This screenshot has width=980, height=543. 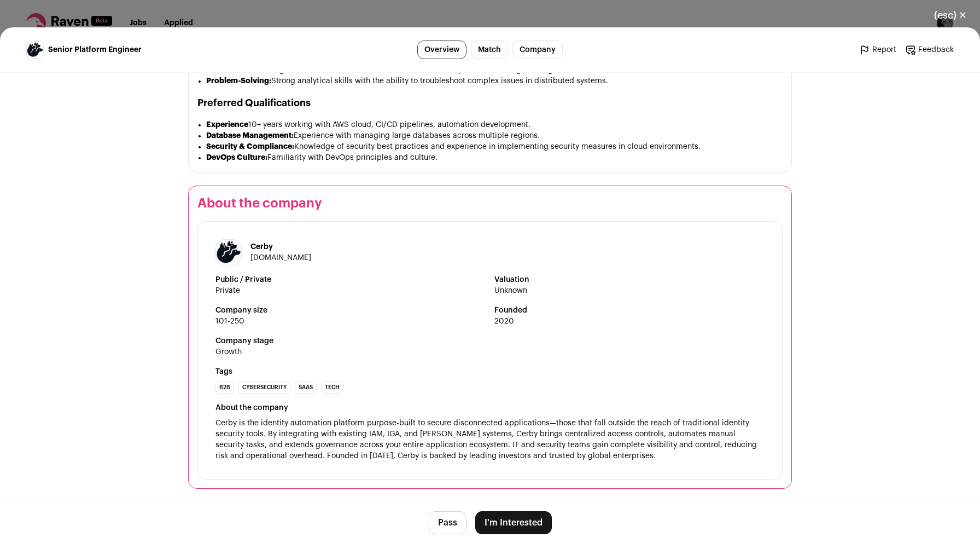 I want to click on a: Match, so click(x=489, y=50).